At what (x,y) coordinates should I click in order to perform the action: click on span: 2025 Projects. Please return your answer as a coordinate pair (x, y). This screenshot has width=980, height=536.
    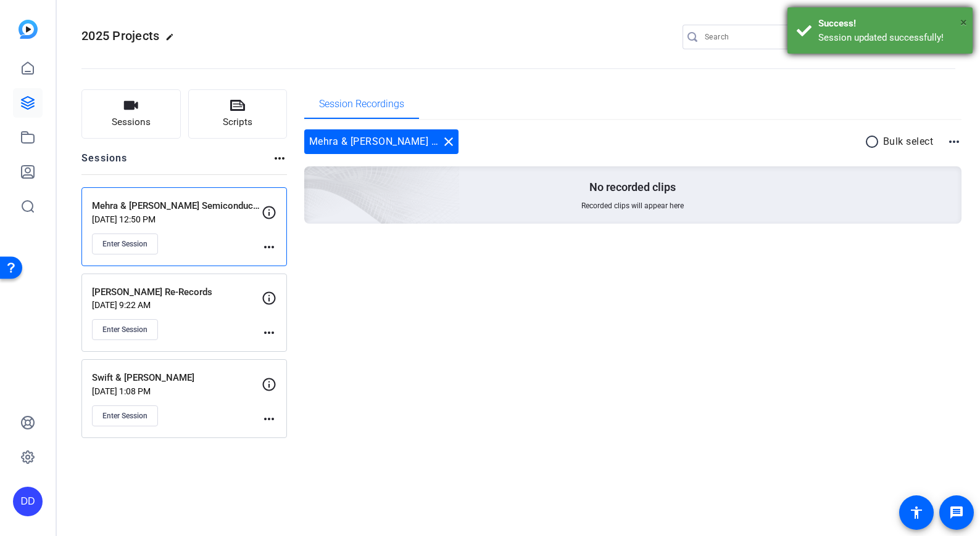
    Looking at the image, I should click on (121, 36).